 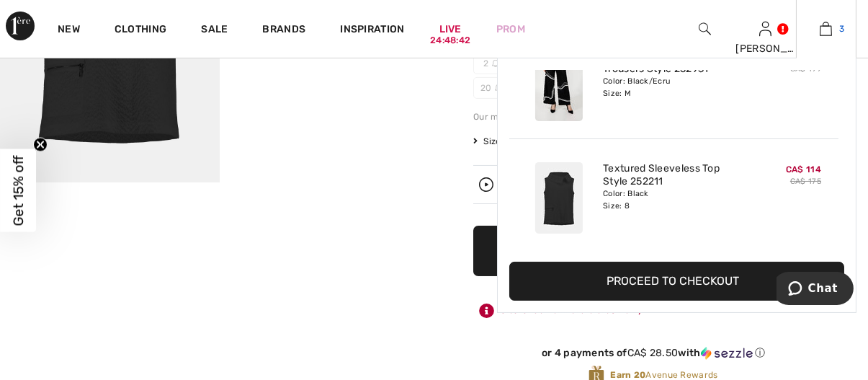 I want to click on img: Watch the replay, so click(x=486, y=185).